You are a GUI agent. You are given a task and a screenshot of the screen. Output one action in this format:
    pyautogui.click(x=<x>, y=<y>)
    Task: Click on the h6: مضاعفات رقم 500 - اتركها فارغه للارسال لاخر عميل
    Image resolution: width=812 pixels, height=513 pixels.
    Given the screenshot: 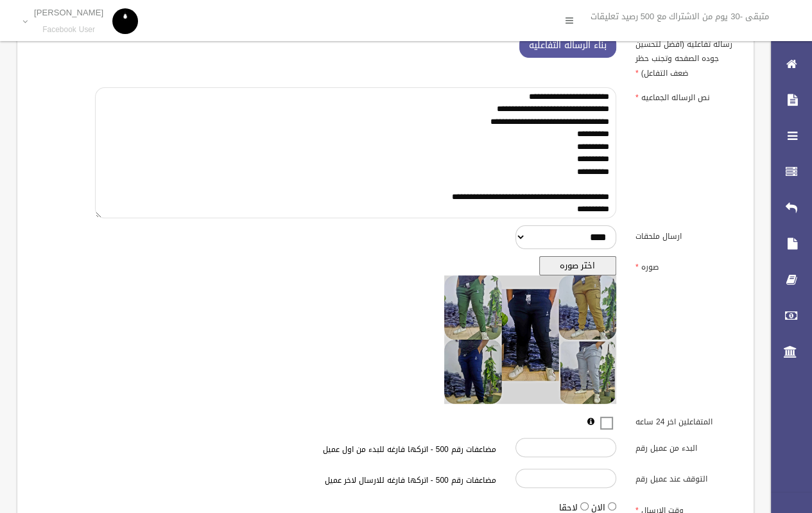 What is the action you would take?
    pyautogui.click(x=355, y=480)
    